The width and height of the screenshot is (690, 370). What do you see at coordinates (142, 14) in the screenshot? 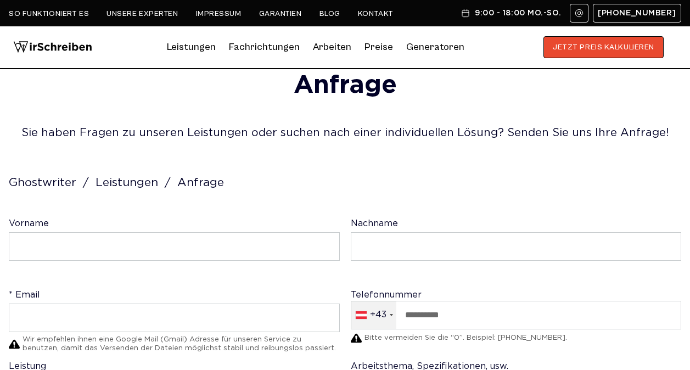
I see `a: Unsere Experten` at bounding box center [142, 14].